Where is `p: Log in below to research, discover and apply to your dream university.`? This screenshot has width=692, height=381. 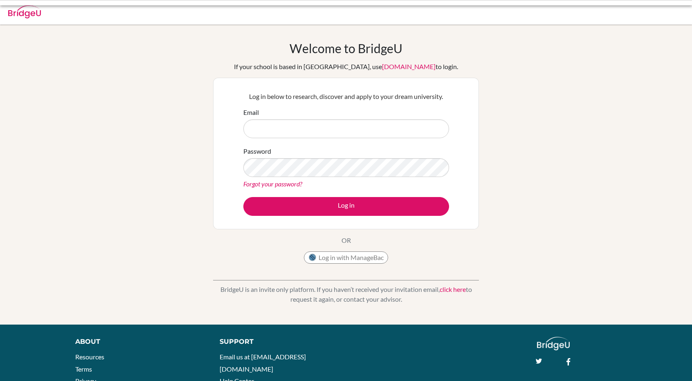 p: Log in below to research, discover and apply to your dream university. is located at coordinates (346, 97).